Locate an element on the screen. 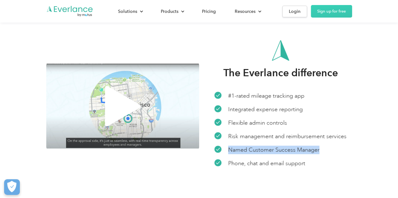 Image resolution: width=398 pixels, height=198 pixels. p: Flexible admin controls is located at coordinates (257, 123).